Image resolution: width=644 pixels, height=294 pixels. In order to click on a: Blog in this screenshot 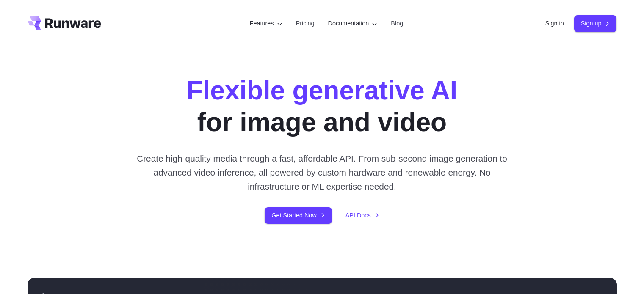, I will do `click(397, 23)`.